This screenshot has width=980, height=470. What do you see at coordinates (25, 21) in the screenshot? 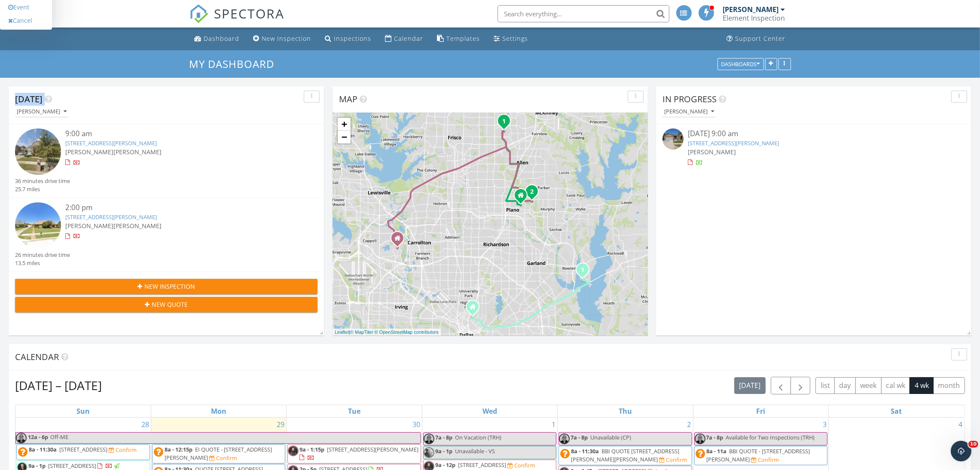
I see `a: Cancel` at bounding box center [25, 21].